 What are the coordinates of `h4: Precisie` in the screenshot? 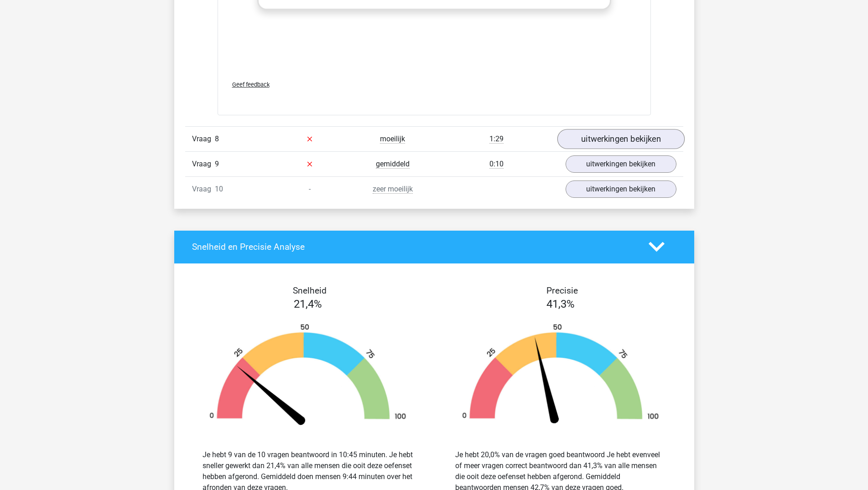 It's located at (562, 291).